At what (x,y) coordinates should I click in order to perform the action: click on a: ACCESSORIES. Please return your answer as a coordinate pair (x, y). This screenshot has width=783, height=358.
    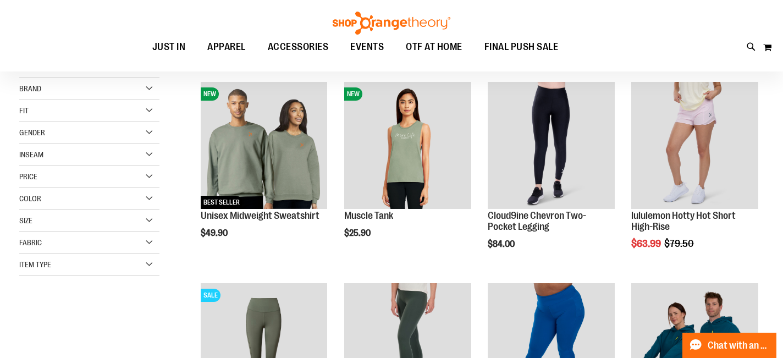
    Looking at the image, I should click on (298, 47).